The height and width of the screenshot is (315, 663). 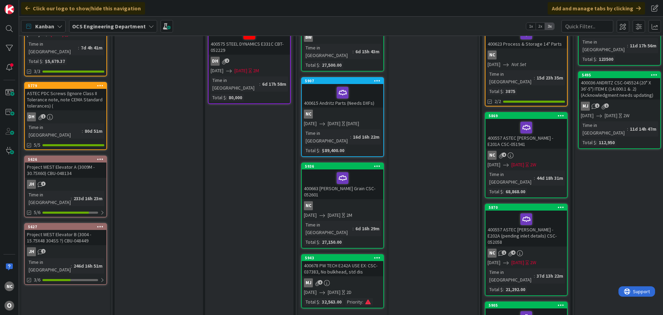 I want to click on div: 7d 4h 41m, so click(x=92, y=48).